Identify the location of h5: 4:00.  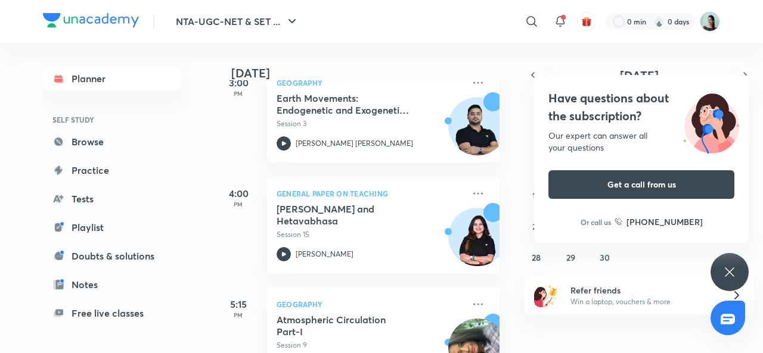
(238, 194).